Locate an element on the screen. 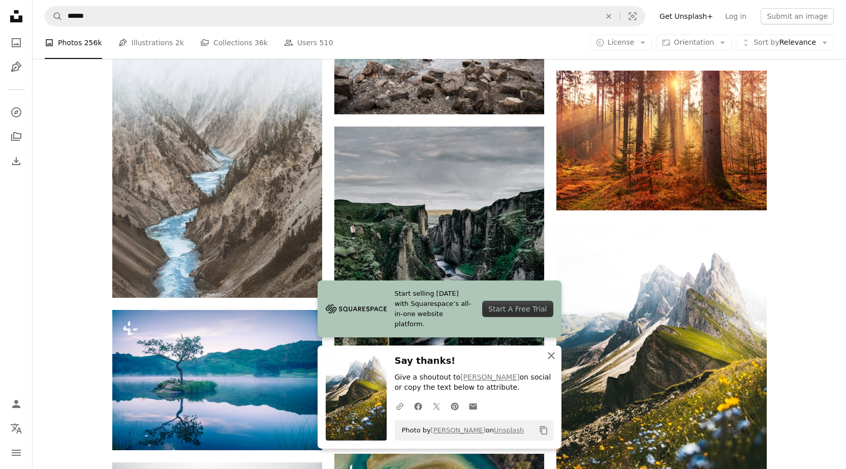 The width and height of the screenshot is (846, 469). button: Copy to clipboard is located at coordinates (543, 430).